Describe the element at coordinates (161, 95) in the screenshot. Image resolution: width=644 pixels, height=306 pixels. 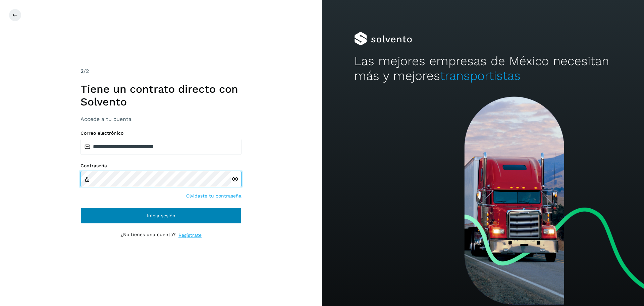
I see `h1: Tiene un contrato directo con Solvento` at that location.